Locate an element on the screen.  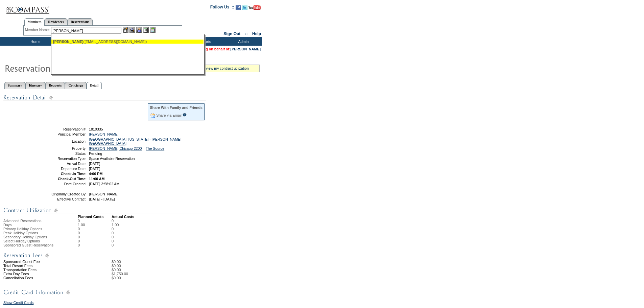
img: Impersonate is located at coordinates (139, 30).